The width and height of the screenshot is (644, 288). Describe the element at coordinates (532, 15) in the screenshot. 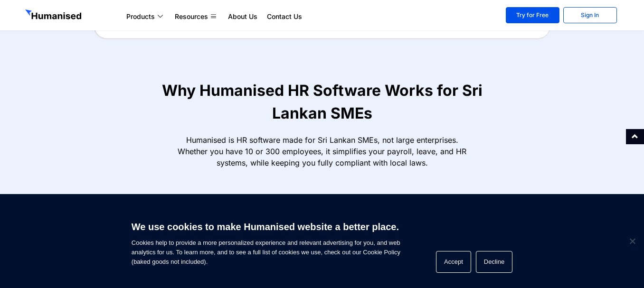

I see `a: Try for Free` at that location.